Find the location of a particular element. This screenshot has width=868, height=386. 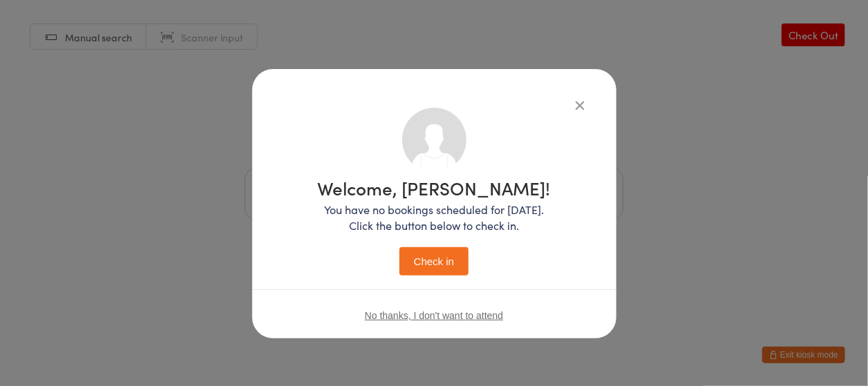

img: no_photo.png is located at coordinates (434, 139).